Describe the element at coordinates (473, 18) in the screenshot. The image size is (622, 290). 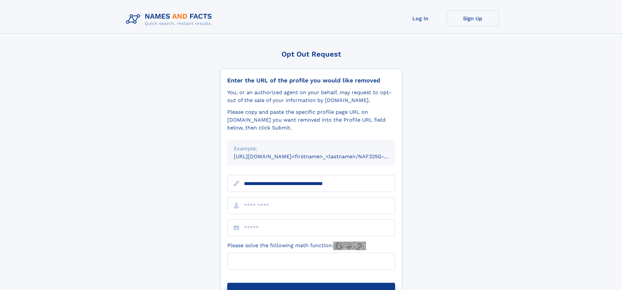
I see `a: Sign Up` at that location.